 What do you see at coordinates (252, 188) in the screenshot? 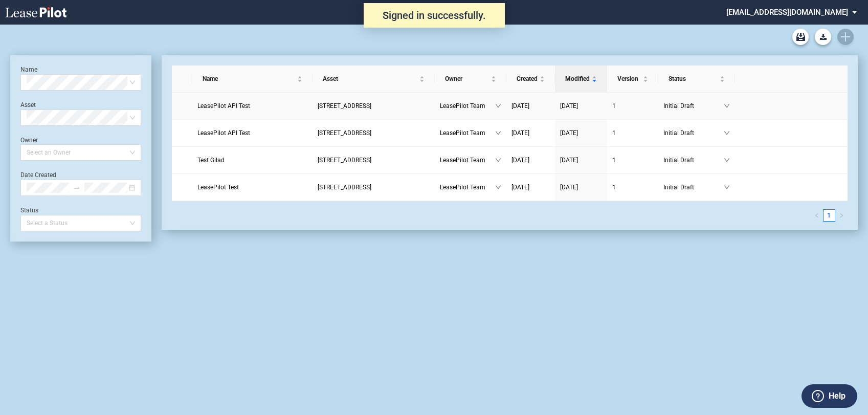
I see `a: LeasePilot Test` at bounding box center [252, 188].